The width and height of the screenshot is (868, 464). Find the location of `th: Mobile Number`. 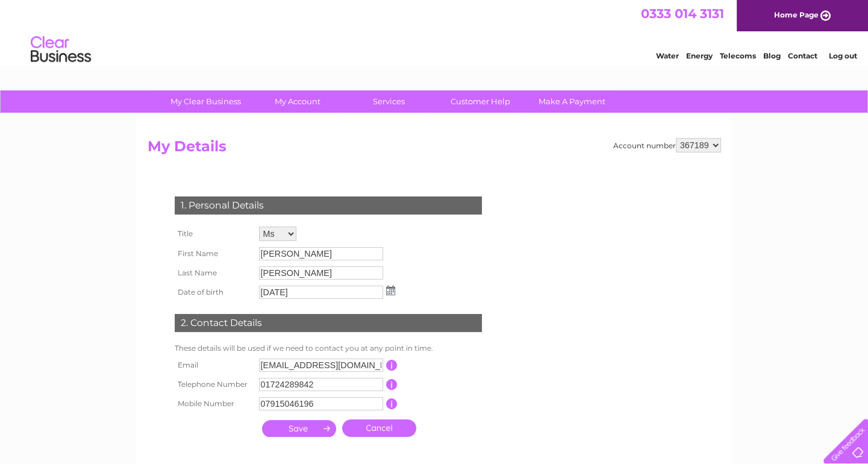

th: Mobile Number is located at coordinates (214, 404).